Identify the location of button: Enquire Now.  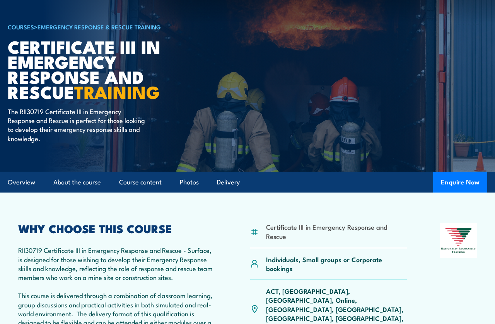
(460, 182).